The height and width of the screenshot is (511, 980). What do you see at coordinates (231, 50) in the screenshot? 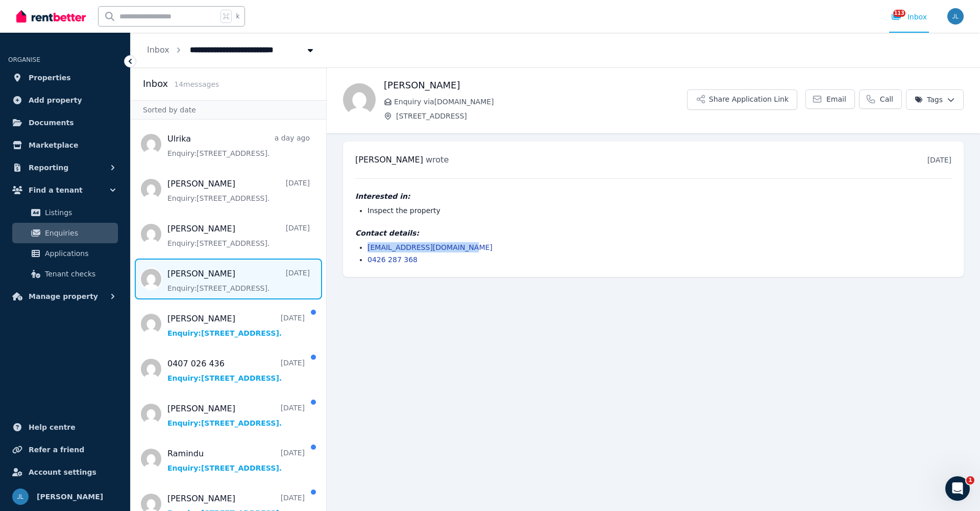
I see `nav: Breadcrumb` at bounding box center [231, 50].